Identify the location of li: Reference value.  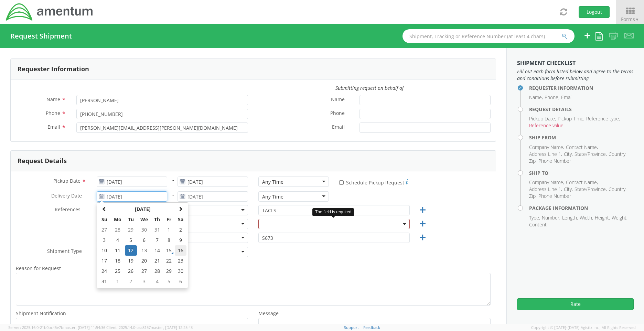
(546, 125).